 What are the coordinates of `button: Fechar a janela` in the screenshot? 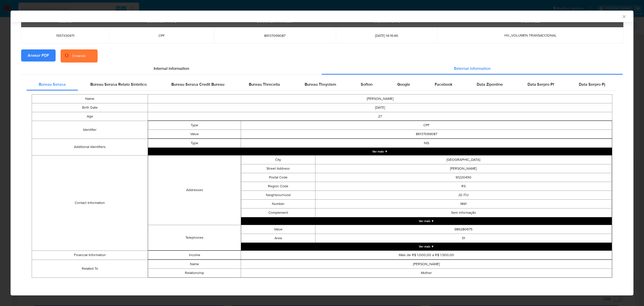 It's located at (624, 17).